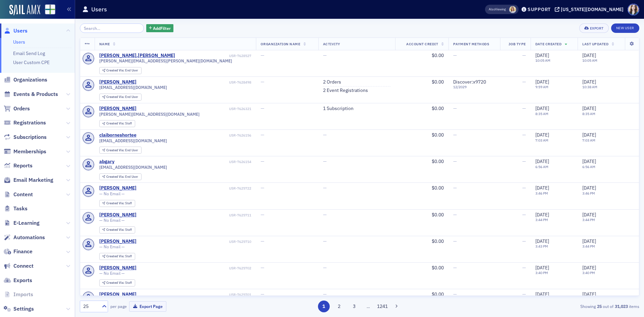  What do you see at coordinates (542, 246) in the screenshot?
I see `time: 3:43 PM` at bounding box center [542, 246].